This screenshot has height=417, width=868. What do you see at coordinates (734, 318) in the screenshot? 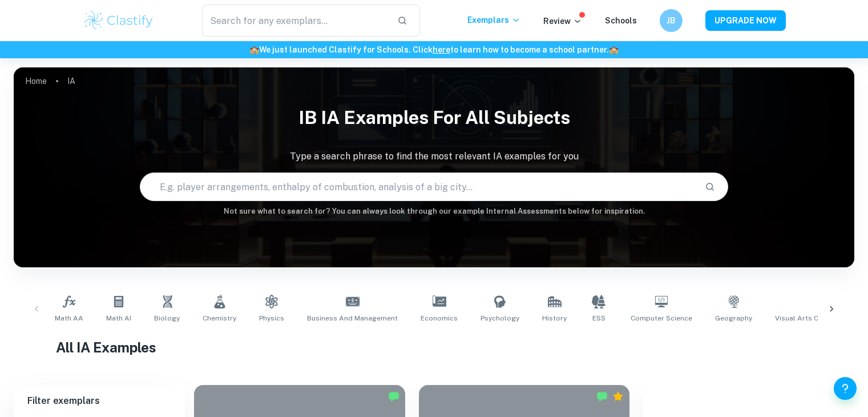
I see `span: Geography` at bounding box center [734, 318].